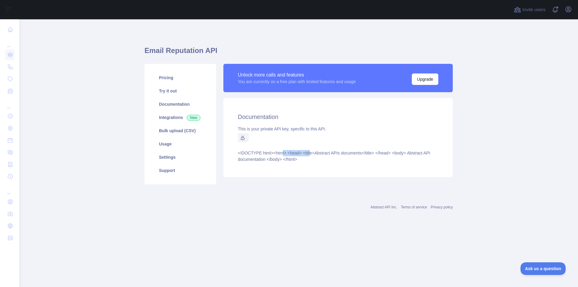 The image size is (578, 287). I want to click on a: Documentation, so click(180, 104).